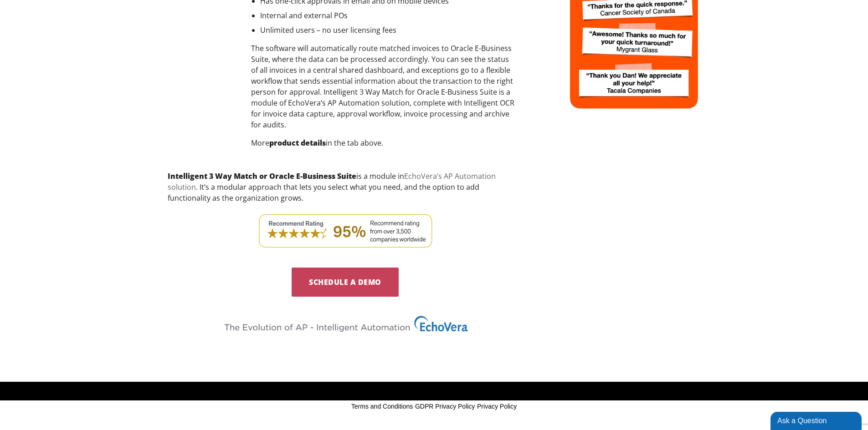 The height and width of the screenshot is (430, 868). Describe the element at coordinates (388, 16) in the screenshot. I see `li: Internal and external POs` at that location.